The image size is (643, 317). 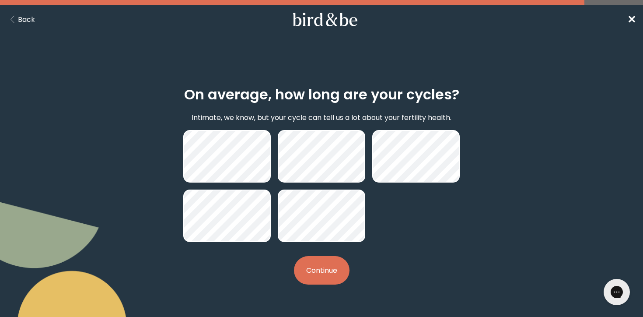 I want to click on button: Back Button, so click(x=21, y=19).